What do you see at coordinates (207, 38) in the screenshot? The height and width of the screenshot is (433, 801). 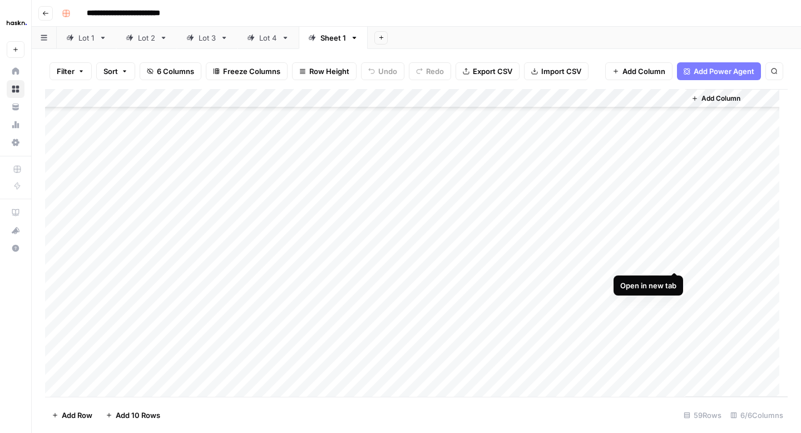 I see `a: Lot 3` at bounding box center [207, 38].